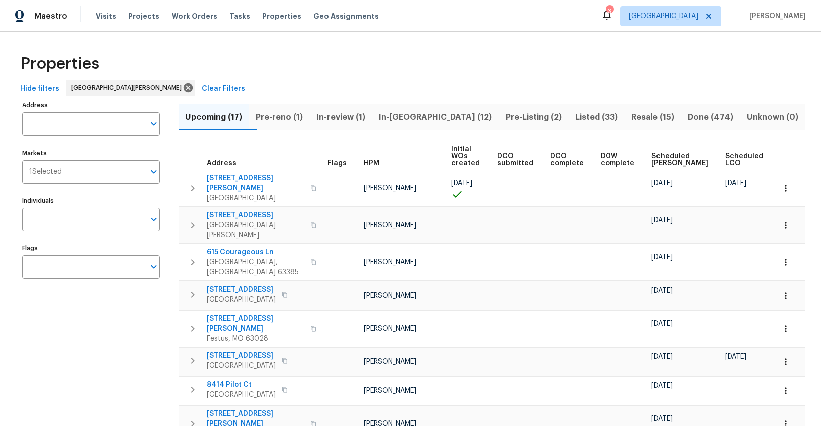  What do you see at coordinates (610, 11) in the screenshot?
I see `div: 3` at bounding box center [610, 11].